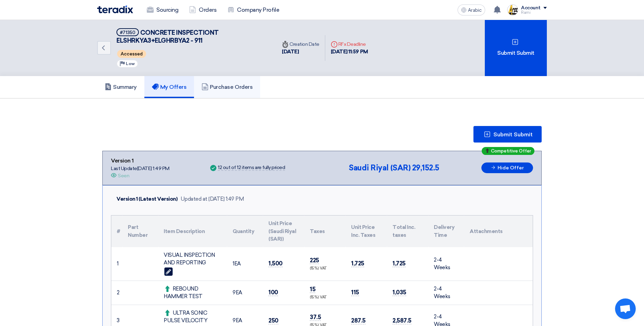 The width and height of the screenshot is (644, 326). Describe the element at coordinates (115, 9) in the screenshot. I see `img: Teradix logo` at that location.